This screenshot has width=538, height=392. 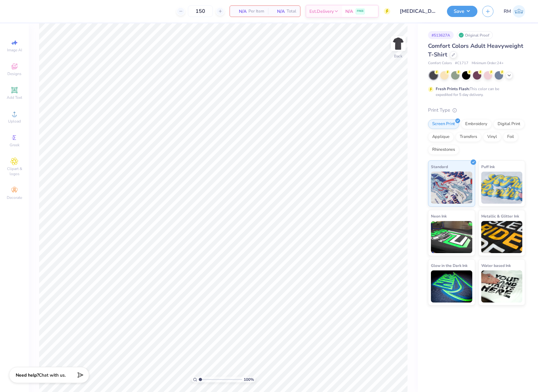 What do you see at coordinates (292, 11) in the screenshot?
I see `span: Total` at bounding box center [292, 11].